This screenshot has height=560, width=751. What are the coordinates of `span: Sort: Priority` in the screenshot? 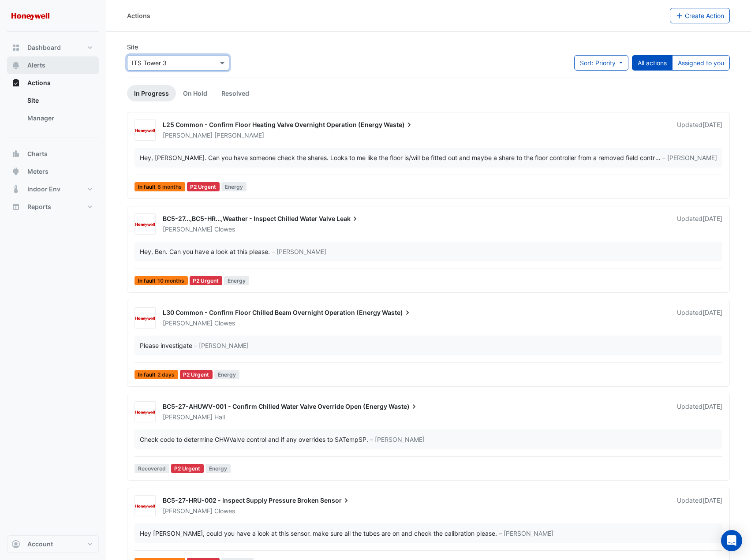 It's located at (598, 63).